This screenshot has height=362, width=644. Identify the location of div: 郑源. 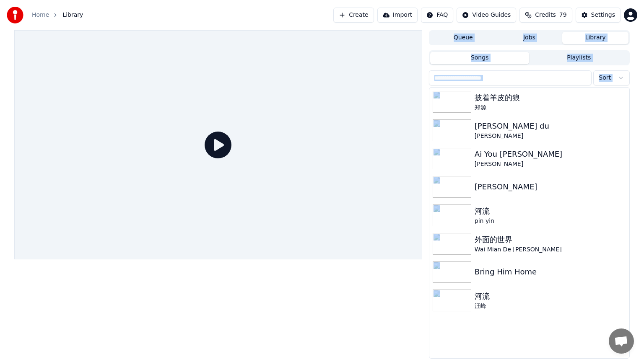
(550, 108).